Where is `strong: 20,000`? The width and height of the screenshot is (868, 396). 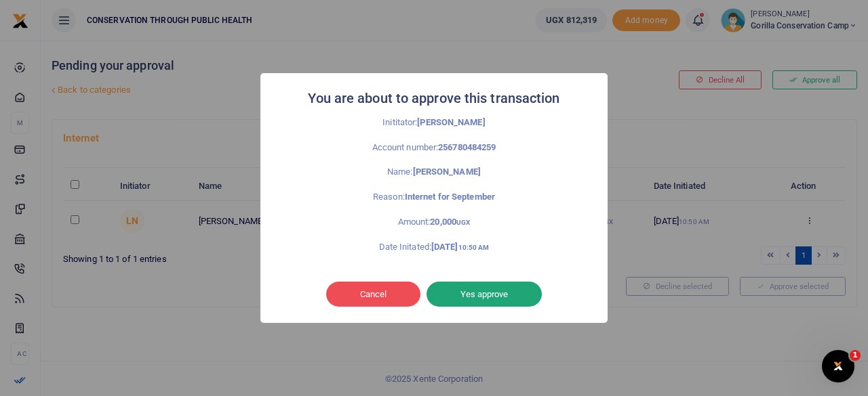 strong: 20,000 is located at coordinates (450, 221).